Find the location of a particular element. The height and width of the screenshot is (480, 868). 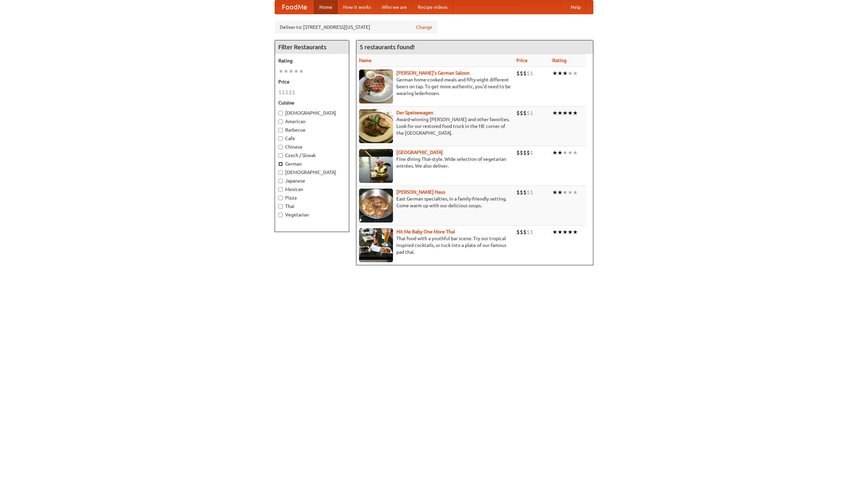

label: Pizza is located at coordinates (311, 197).